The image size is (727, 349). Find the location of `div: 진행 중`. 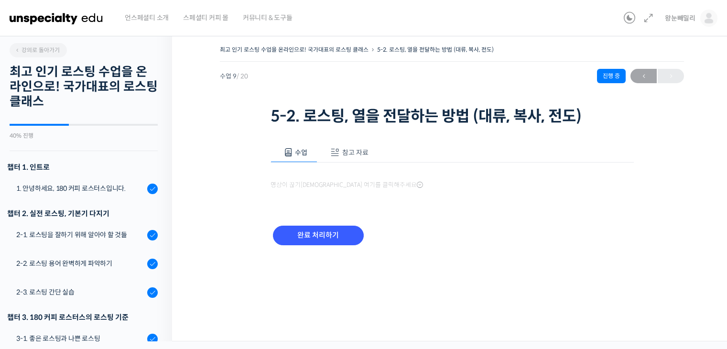

div: 진행 중 is located at coordinates (612, 76).